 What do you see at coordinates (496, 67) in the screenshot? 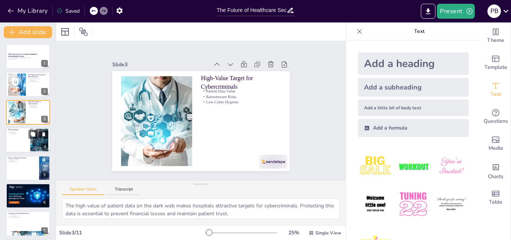
I see `span: Template` at bounding box center [496, 67].